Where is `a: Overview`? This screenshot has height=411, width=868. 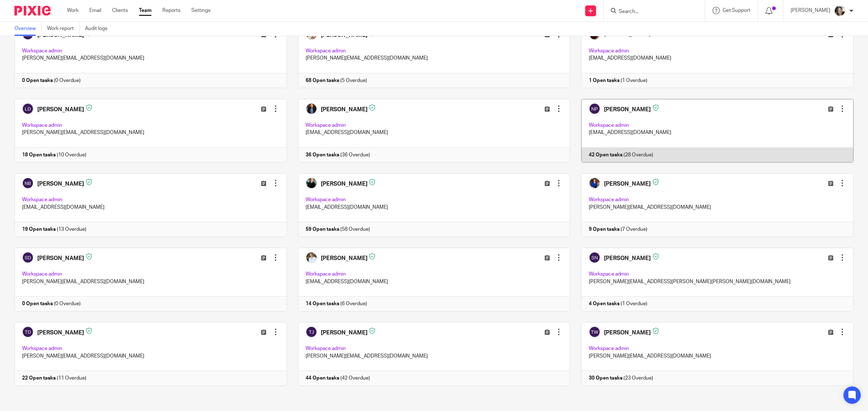 a: Overview is located at coordinates (28, 29).